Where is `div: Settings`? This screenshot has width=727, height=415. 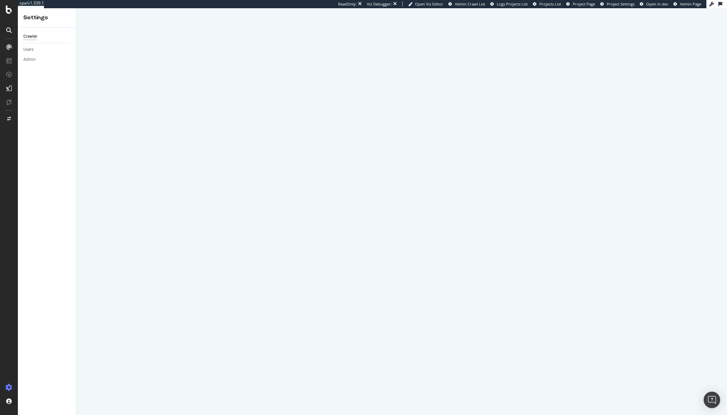
div: Settings is located at coordinates (47, 18).